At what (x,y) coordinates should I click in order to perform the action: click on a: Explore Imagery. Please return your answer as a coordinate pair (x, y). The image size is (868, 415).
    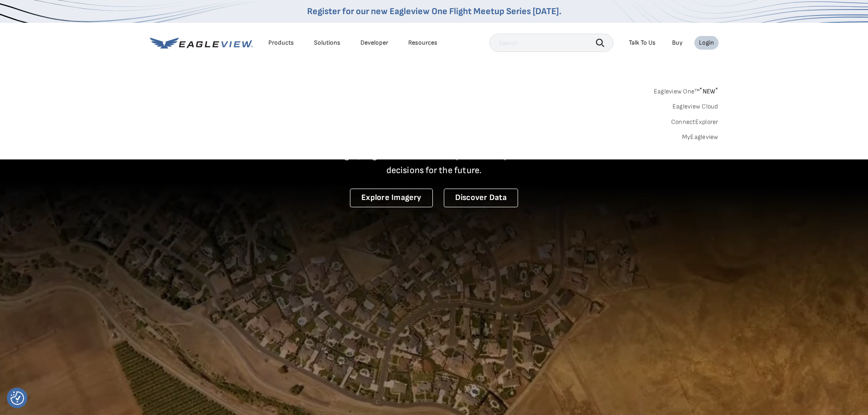
    Looking at the image, I should click on (392, 198).